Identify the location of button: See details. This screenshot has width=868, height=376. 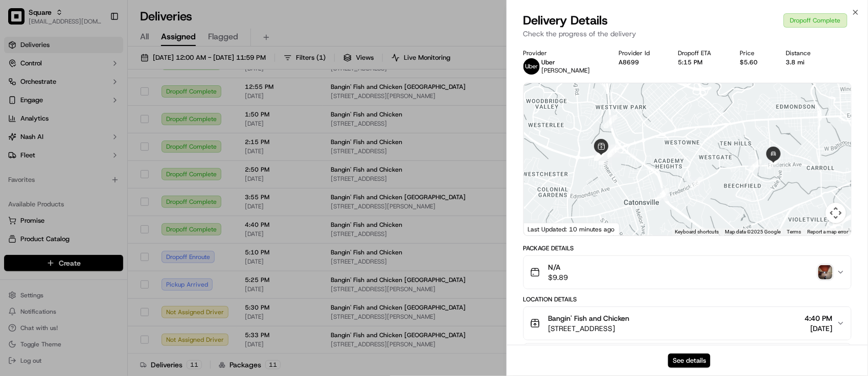
(689, 361).